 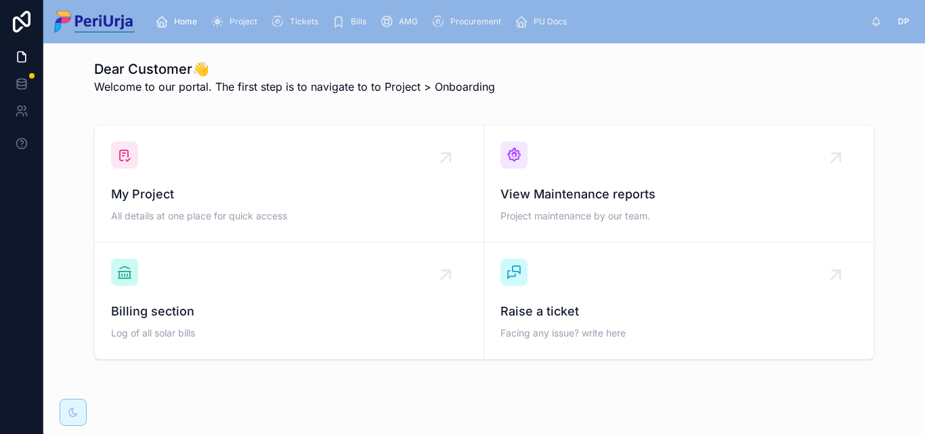 I want to click on a: Home, so click(x=179, y=22).